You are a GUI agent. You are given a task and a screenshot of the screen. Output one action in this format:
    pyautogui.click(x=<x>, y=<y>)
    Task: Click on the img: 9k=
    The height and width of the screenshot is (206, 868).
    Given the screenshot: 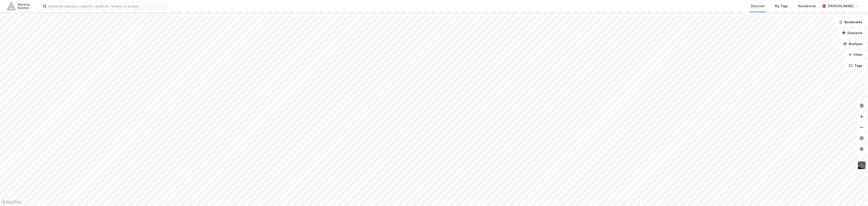 What is the action you would take?
    pyautogui.click(x=862, y=166)
    